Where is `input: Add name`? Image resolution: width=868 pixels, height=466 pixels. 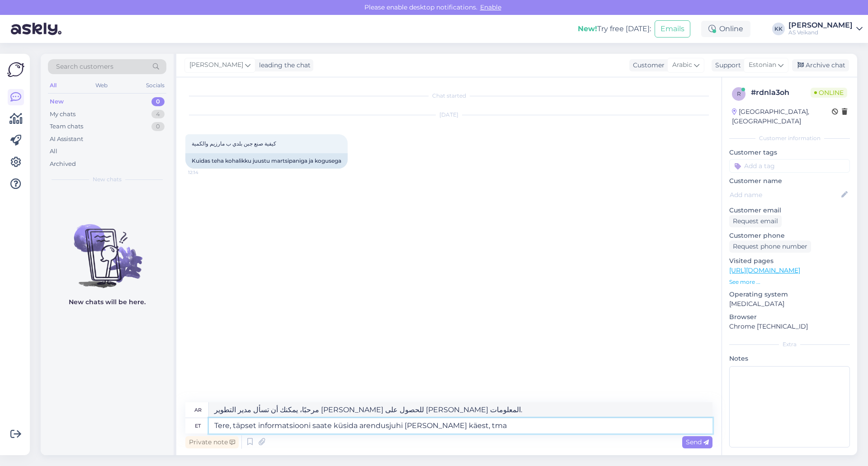 input: Add name is located at coordinates (785, 195).